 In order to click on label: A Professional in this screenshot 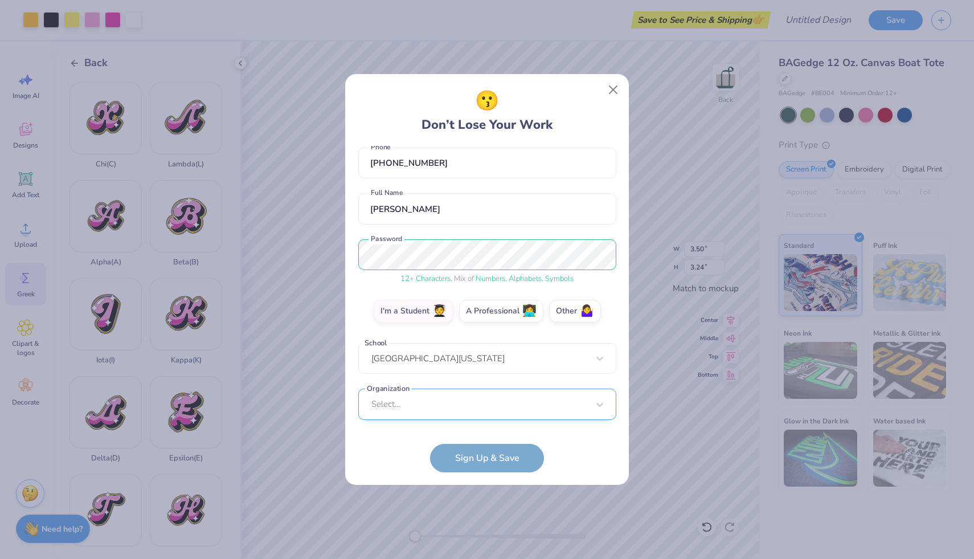, I will do `click(501, 311)`.